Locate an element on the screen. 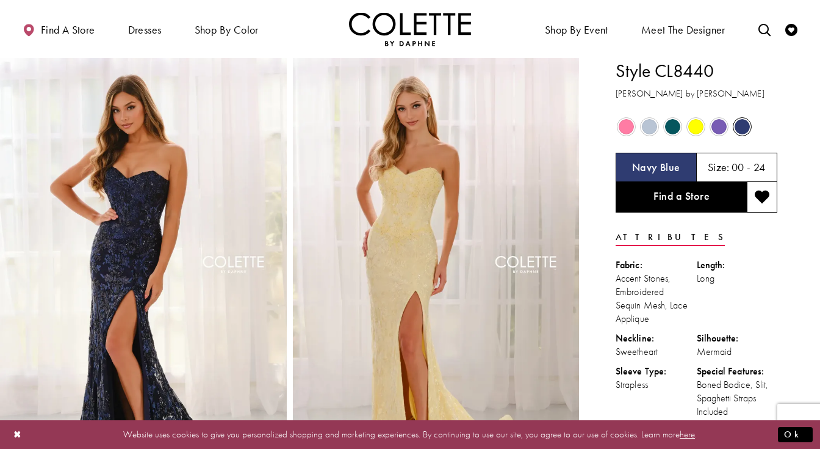 The width and height of the screenshot is (820, 449). a: Meet the designer is located at coordinates (684, 29).